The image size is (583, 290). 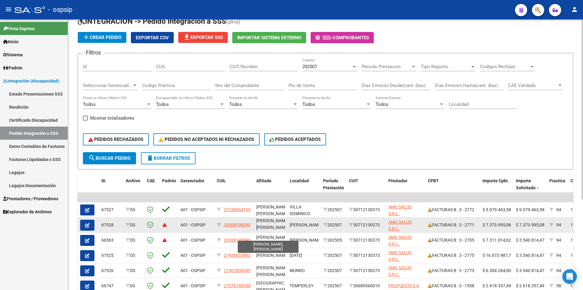 What do you see at coordinates (134, 187) in the screenshot?
I see `datatable-header-cell: Archivo` at bounding box center [134, 187].